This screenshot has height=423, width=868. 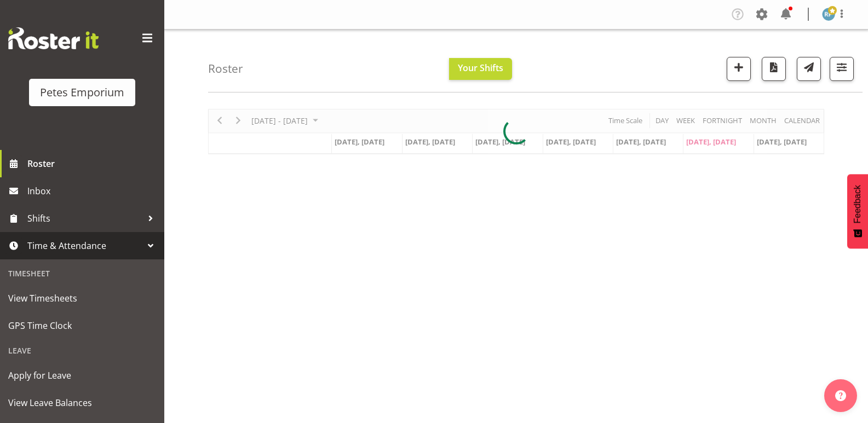 What do you see at coordinates (85, 246) in the screenshot?
I see `span: Time & Attendance` at bounding box center [85, 246].